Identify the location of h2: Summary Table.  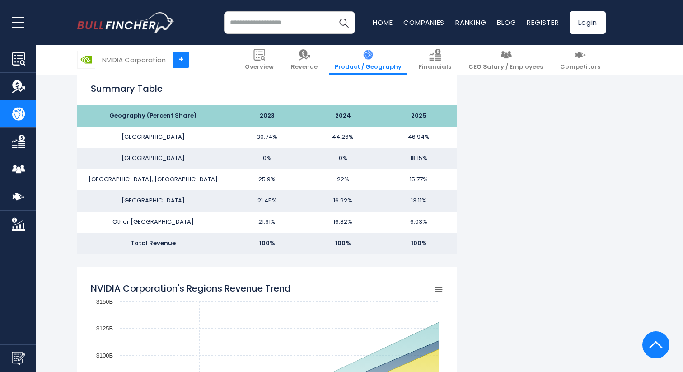
(267, 89).